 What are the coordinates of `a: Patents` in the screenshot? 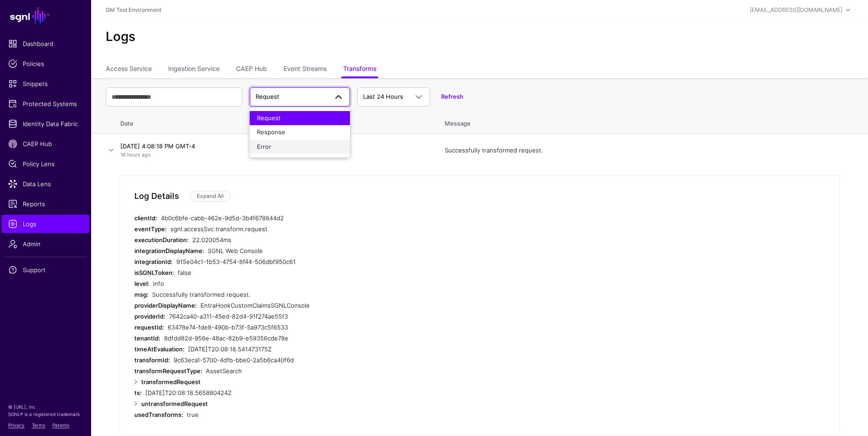 It's located at (61, 426).